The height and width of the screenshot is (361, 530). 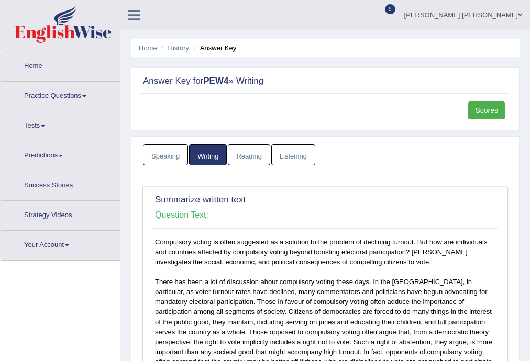 I want to click on h2: Answer Key for » Writing, so click(x=256, y=81).